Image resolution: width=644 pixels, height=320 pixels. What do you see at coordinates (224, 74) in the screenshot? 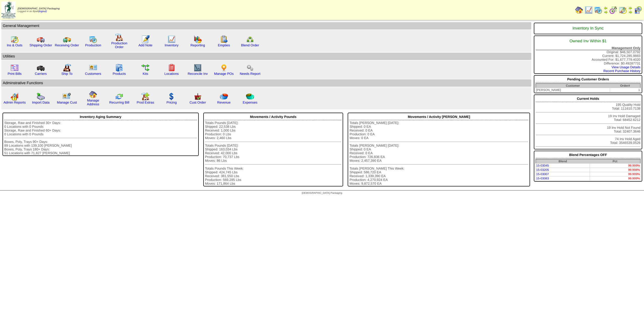
I see `a: Manage POs` at bounding box center [224, 74].